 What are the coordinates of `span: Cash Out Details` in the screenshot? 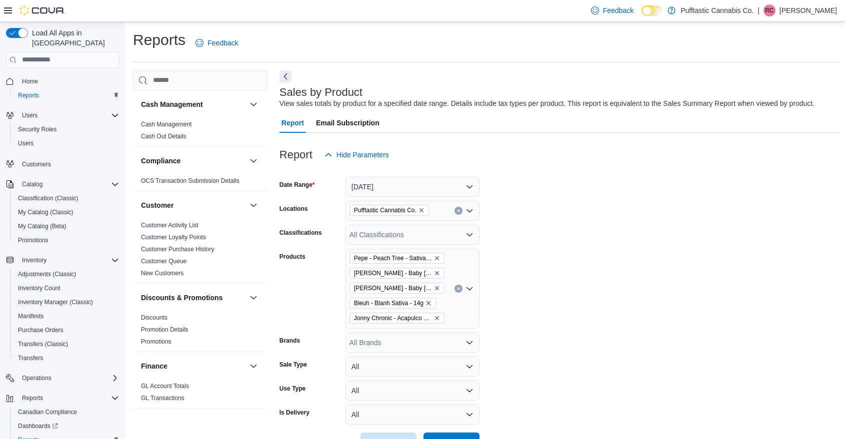 It's located at (163, 136).